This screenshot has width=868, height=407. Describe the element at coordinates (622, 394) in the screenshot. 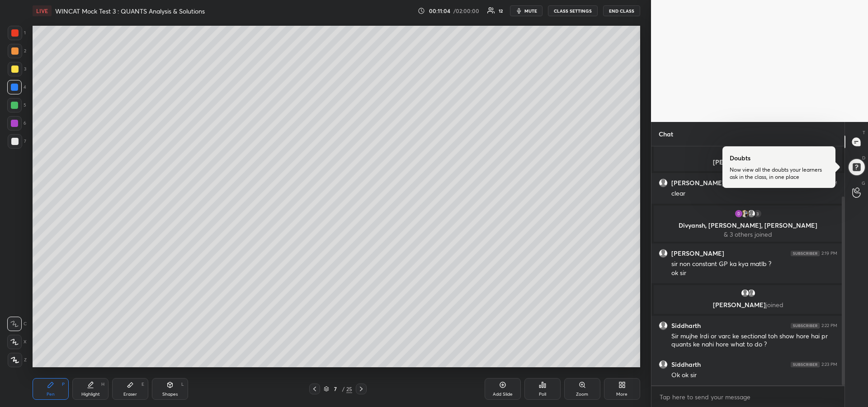

I see `div: More` at that location.